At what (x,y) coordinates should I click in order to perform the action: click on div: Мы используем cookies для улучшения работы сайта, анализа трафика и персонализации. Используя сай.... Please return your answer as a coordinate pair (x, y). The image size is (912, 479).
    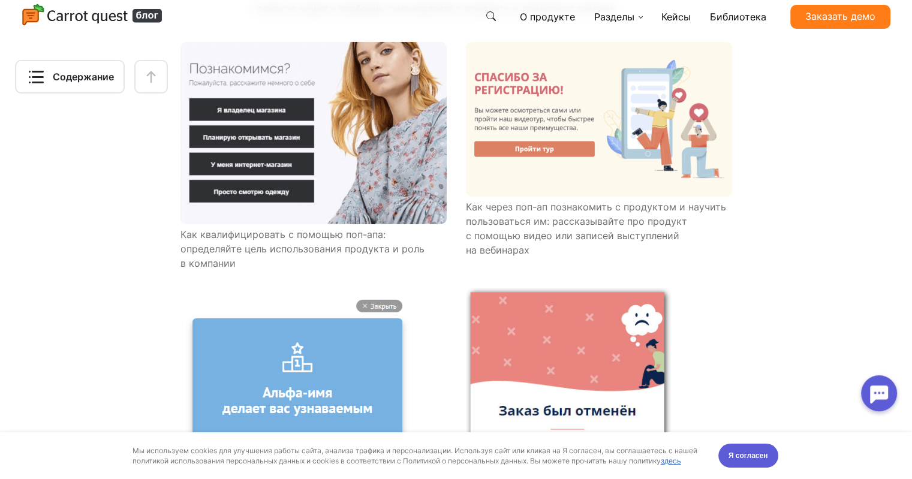
    Looking at the image, I should click on (418, 23).